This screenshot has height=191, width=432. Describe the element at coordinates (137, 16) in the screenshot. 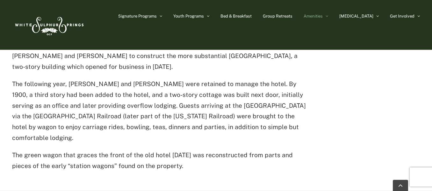

I see `span: Signature Programs` at that location.